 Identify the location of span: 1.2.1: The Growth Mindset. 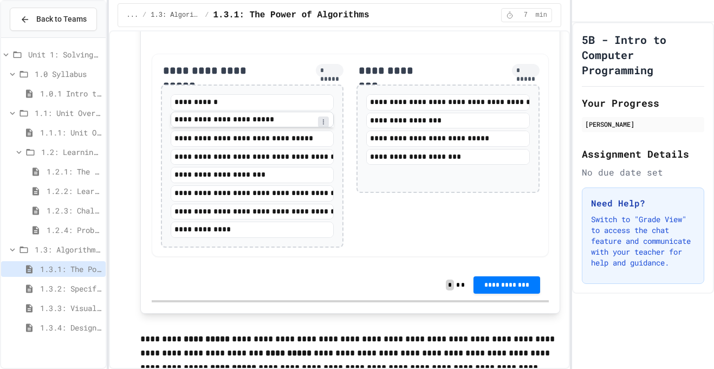
(74, 171).